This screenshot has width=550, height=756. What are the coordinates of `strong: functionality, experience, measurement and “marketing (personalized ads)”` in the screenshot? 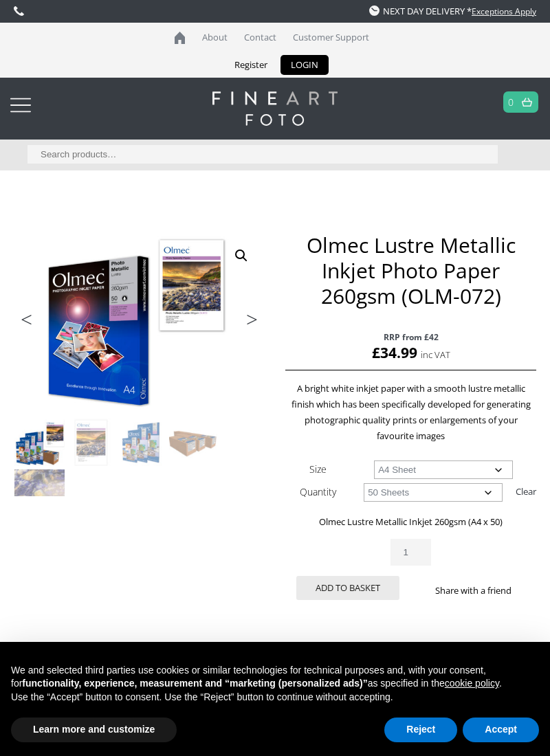 It's located at (194, 683).